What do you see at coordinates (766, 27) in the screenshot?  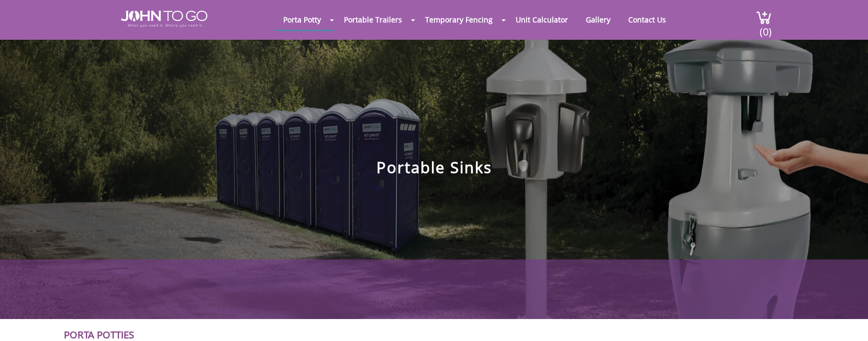 I see `span: (0)` at bounding box center [766, 27].